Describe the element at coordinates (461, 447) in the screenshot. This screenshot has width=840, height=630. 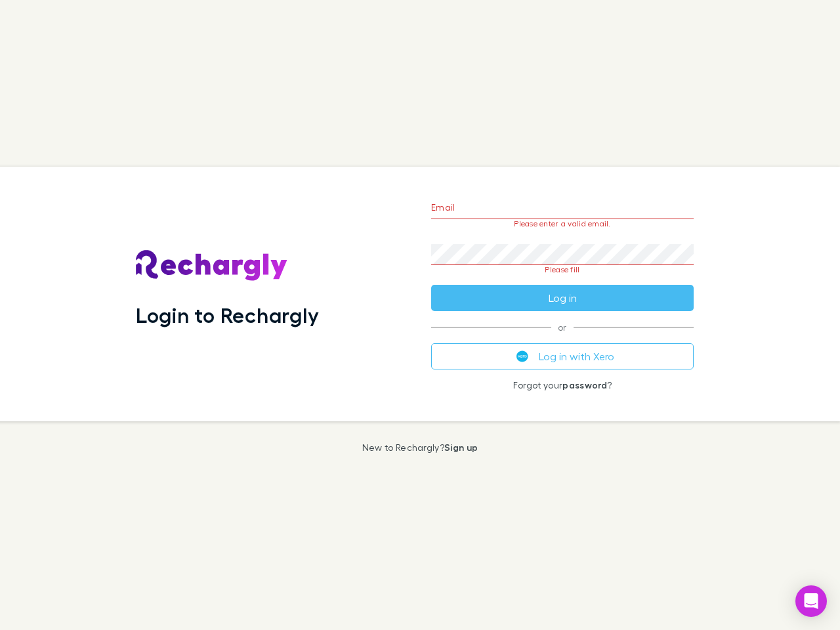
I see `a: Sign up` at that location.